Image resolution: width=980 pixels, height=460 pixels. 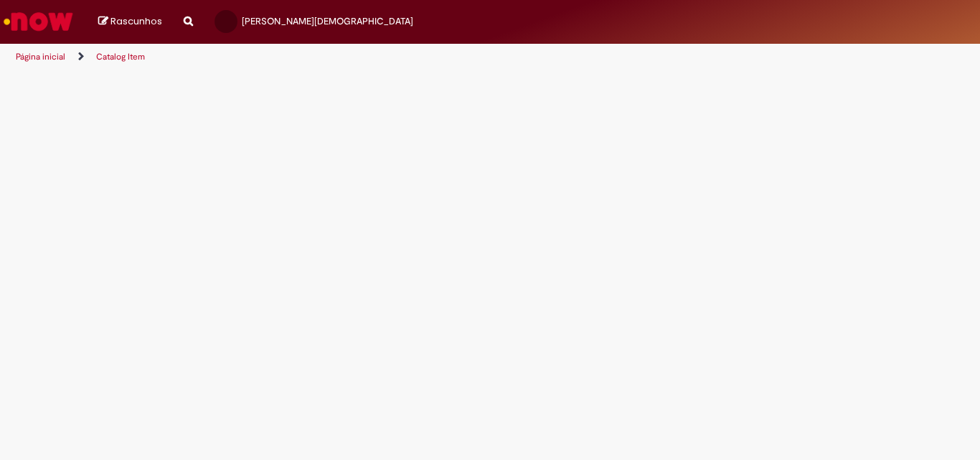 I want to click on span: Rascunhos, so click(x=136, y=21).